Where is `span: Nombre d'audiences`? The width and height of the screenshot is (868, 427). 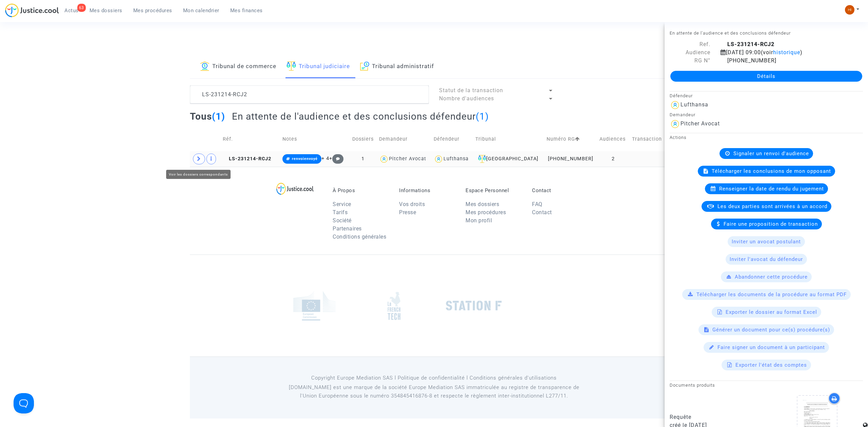 span: Nombre d'audiences is located at coordinates (466, 98).